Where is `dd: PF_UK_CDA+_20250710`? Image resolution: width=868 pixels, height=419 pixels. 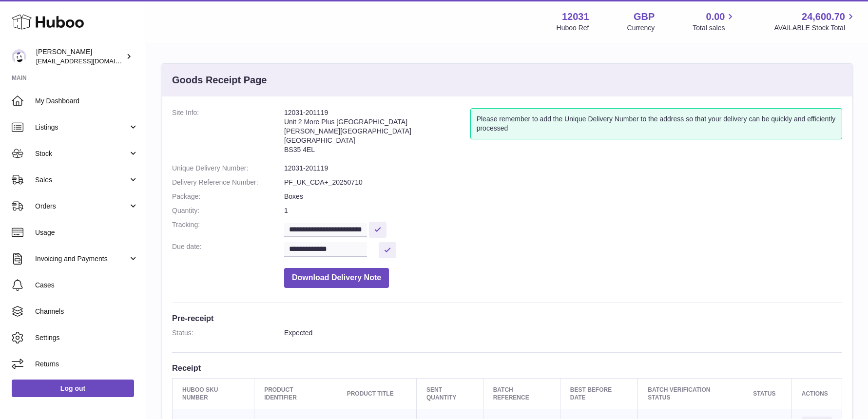 dd: PF_UK_CDA+_20250710 is located at coordinates (563, 182).